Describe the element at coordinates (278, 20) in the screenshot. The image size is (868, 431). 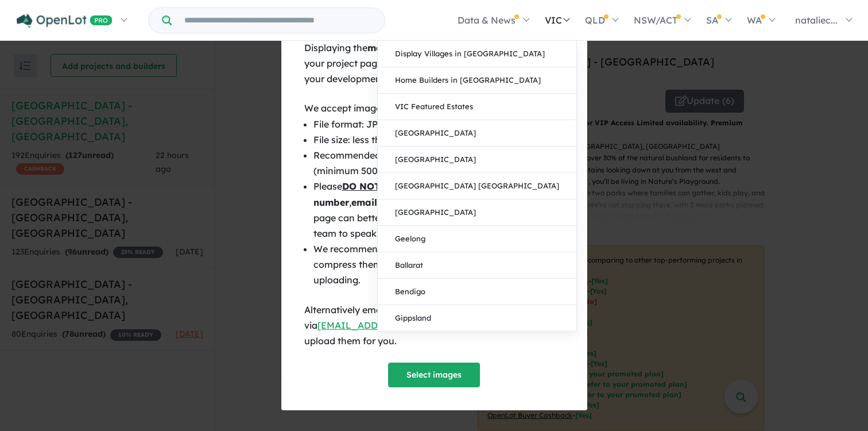
I see `input: Try estate name, suburb, builder or developer` at that location.